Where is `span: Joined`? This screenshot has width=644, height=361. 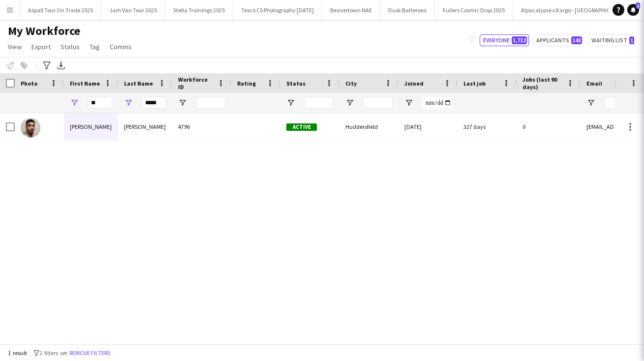 span: Joined is located at coordinates (414, 84).